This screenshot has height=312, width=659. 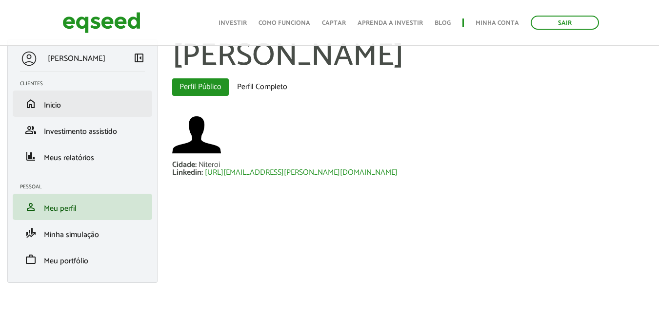 What do you see at coordinates (196, 135) in the screenshot?
I see `img: Foto de Gustavo Gomes` at bounding box center [196, 135].